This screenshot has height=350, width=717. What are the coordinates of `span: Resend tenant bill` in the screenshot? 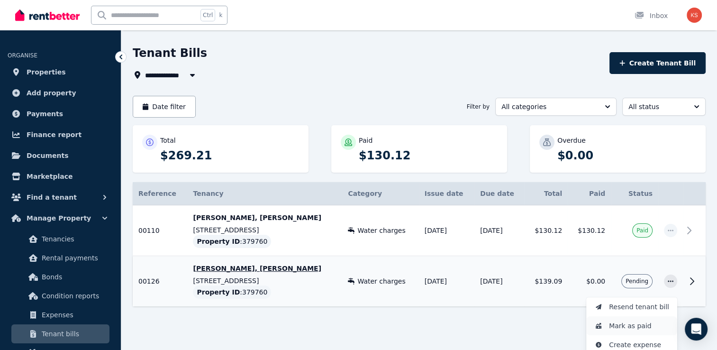 It's located at (639, 307).